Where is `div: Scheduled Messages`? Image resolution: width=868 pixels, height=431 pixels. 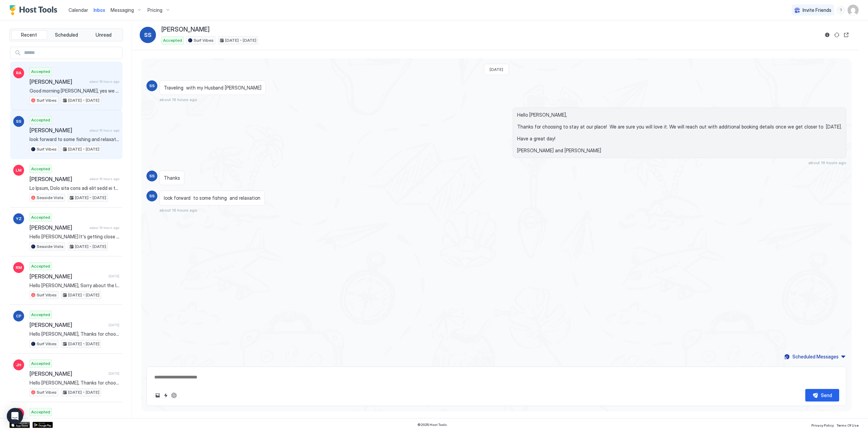
div: Scheduled Messages is located at coordinates (816, 357).